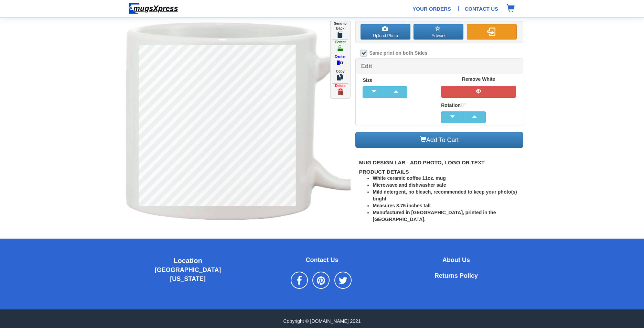 The width and height of the screenshot is (644, 328). What do you see at coordinates (154, 9) in the screenshot?
I see `img: mugsexpress logo` at bounding box center [154, 9].